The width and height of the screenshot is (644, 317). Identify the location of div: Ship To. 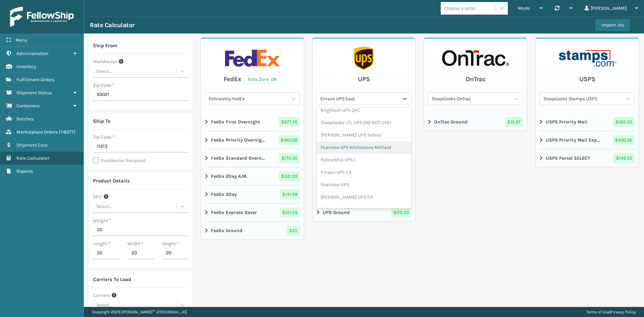
(102, 121).